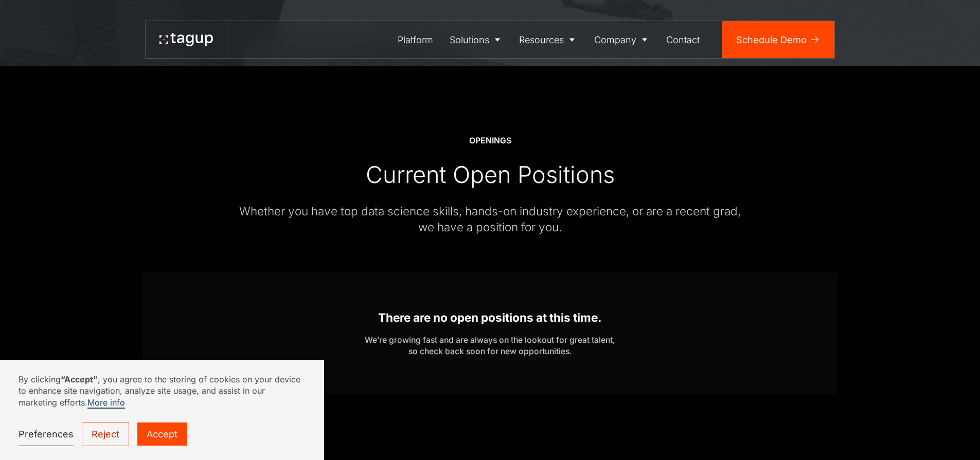 This screenshot has width=980, height=460. Describe the element at coordinates (80, 379) in the screenshot. I see `strong: “Accept”` at that location.